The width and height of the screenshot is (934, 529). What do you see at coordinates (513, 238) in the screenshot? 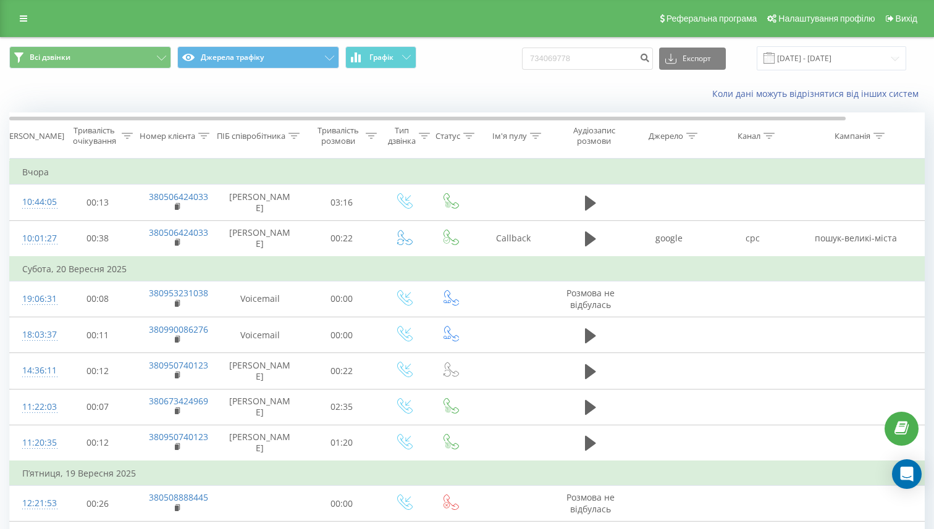
I see `td: Callback` at bounding box center [513, 238].